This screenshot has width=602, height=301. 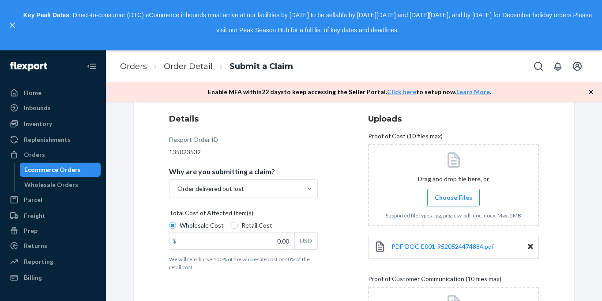 What do you see at coordinates (53, 261) in the screenshot?
I see `a: Reporting` at bounding box center [53, 261].